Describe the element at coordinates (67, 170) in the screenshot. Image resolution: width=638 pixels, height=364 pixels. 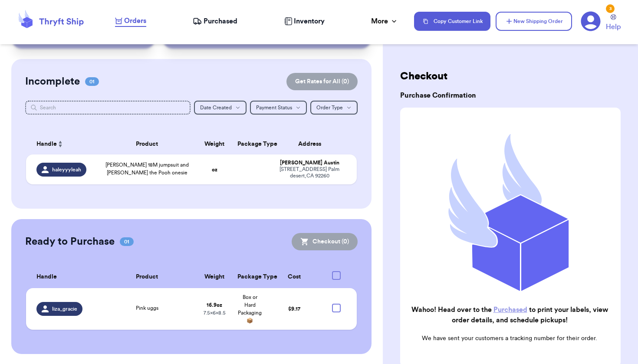
I see `span: haleyyyleah` at that location.